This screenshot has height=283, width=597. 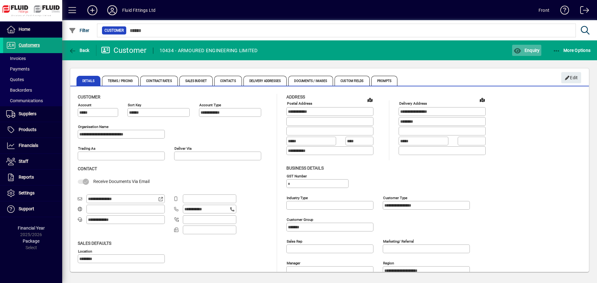 I want to click on a: Communications, so click(x=33, y=101).